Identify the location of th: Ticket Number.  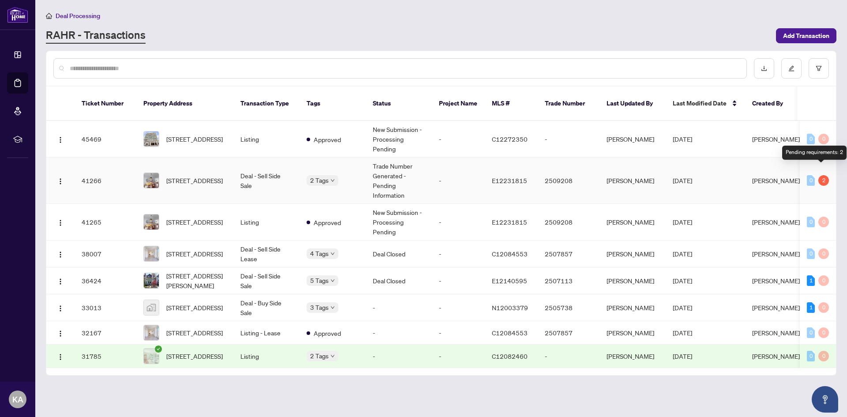
(105, 104).